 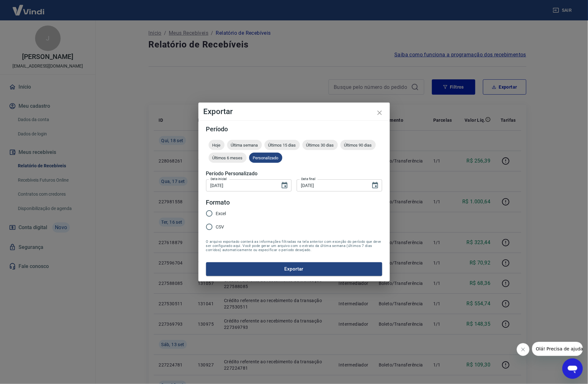 What do you see at coordinates (266, 157) in the screenshot?
I see `div: Personalizado` at bounding box center [266, 157].